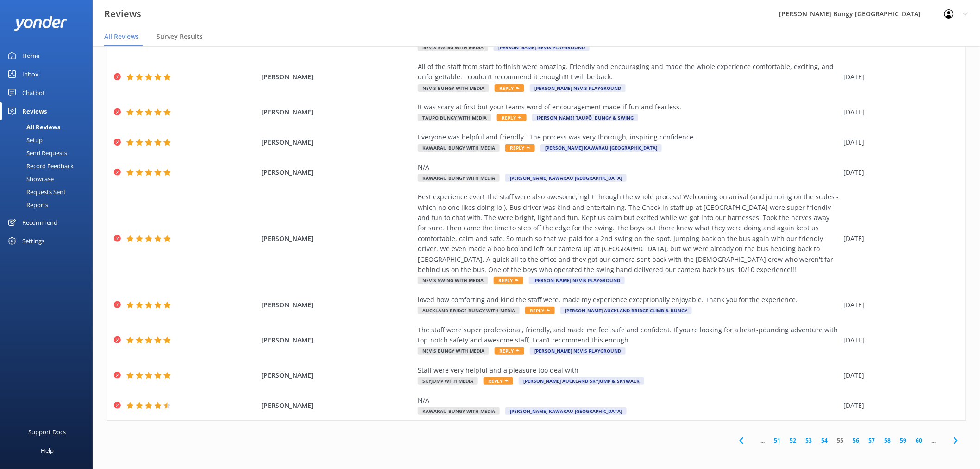 This screenshot has width=980, height=469. I want to click on span: All Reviews, so click(121, 36).